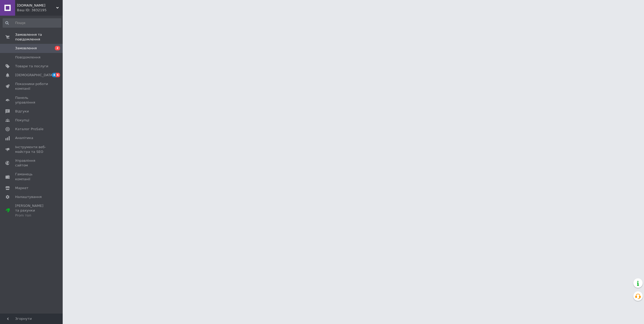  What do you see at coordinates (32, 87) in the screenshot?
I see `span: Показники роботи компанії` at bounding box center [32, 87].